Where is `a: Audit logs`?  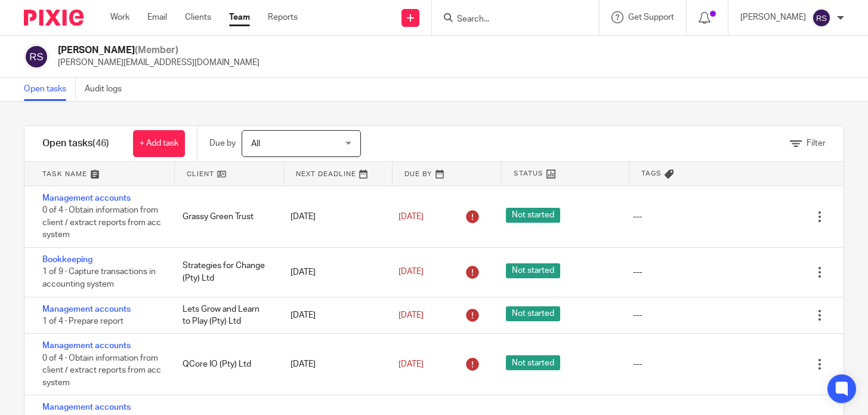
a: Audit logs is located at coordinates (108, 89).